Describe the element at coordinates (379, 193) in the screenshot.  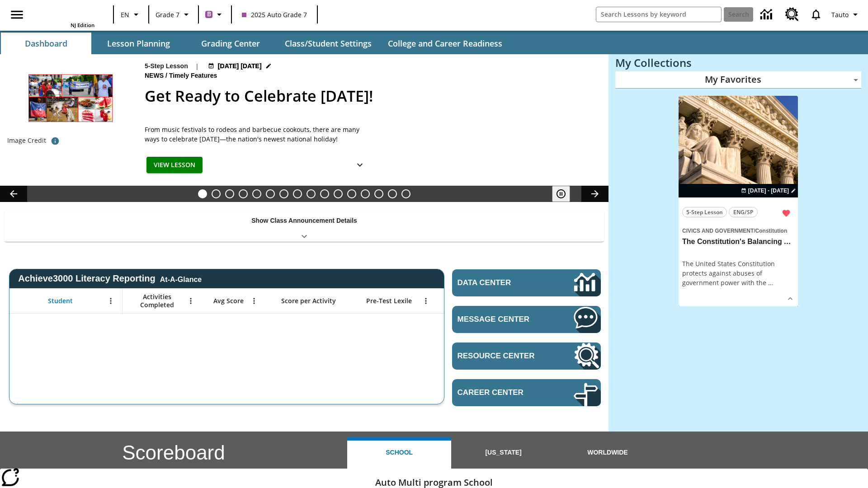
I see `button: Slide 14 Career Lesson` at that location.